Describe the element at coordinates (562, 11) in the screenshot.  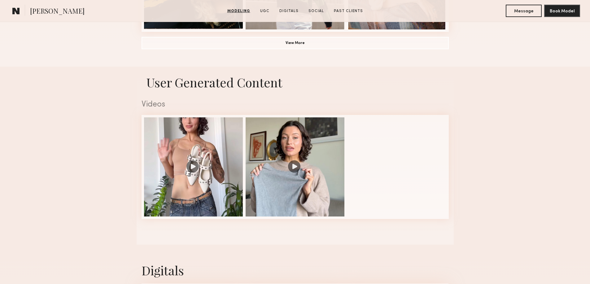
I see `button: Book Model` at that location.